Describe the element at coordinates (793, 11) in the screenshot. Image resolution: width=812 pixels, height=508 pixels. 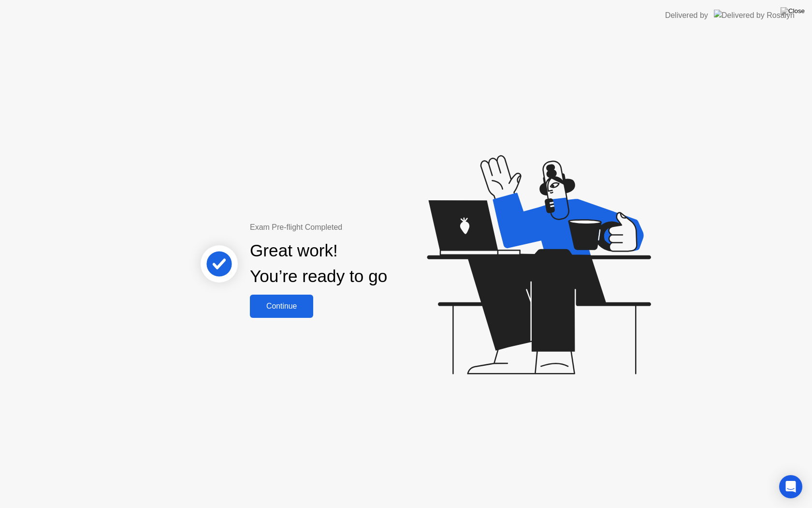
I see `img: Close` at that location.